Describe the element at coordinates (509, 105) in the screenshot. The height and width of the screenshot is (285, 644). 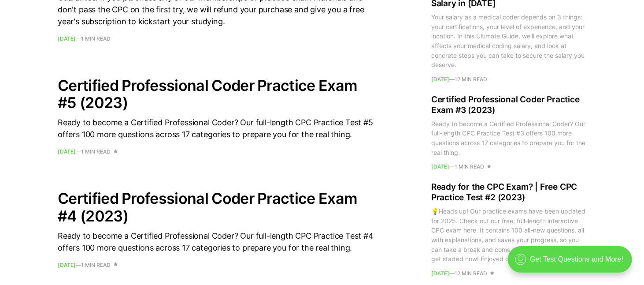
I see `h2: Certified Professional Coder Practice Exam #3 (2023)` at that location.